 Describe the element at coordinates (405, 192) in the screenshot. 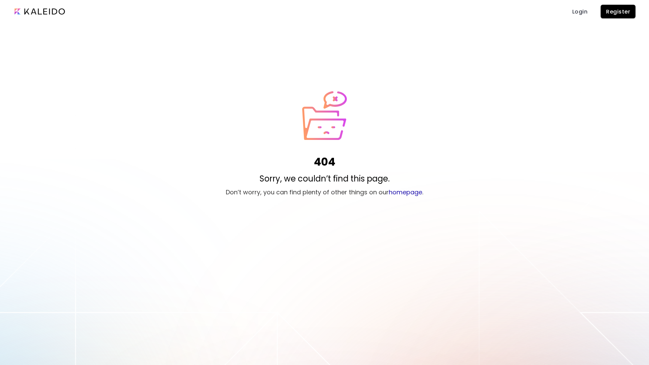

I see `a: homepage` at that location.